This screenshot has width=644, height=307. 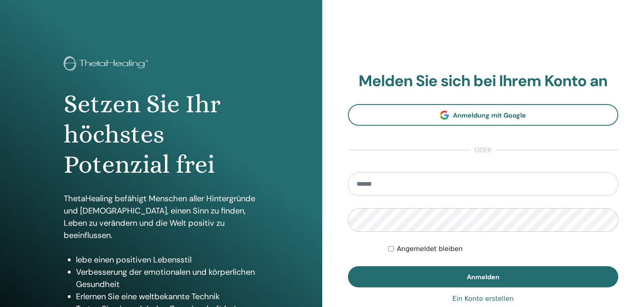 I want to click on span: Anmelden, so click(x=483, y=277).